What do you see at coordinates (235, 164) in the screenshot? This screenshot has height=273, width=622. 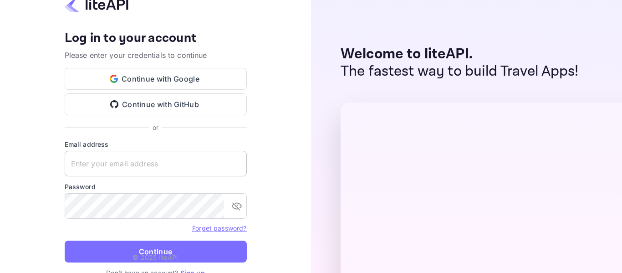 I see `keeper-lock: Open Keeper Popup` at bounding box center [235, 164].